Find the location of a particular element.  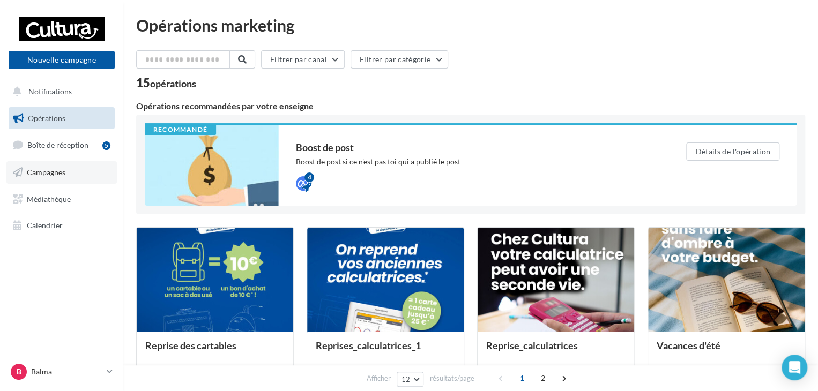

div: Reprises_calculatrices_1 is located at coordinates (385, 351).